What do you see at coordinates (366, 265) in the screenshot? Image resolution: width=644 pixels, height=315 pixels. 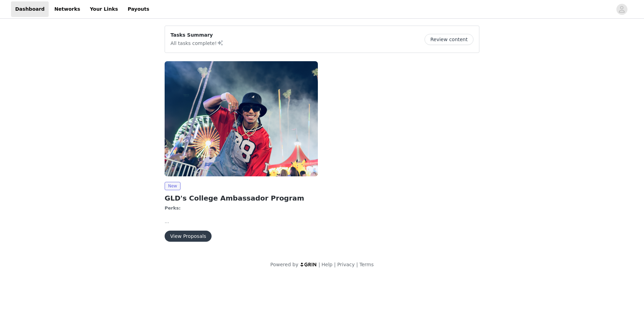 I see `a: Terms` at bounding box center [366, 265].